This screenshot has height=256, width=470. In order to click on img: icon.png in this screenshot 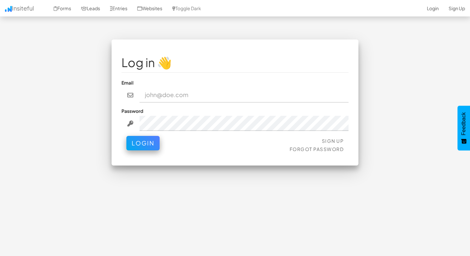, I will do `click(8, 9)`.